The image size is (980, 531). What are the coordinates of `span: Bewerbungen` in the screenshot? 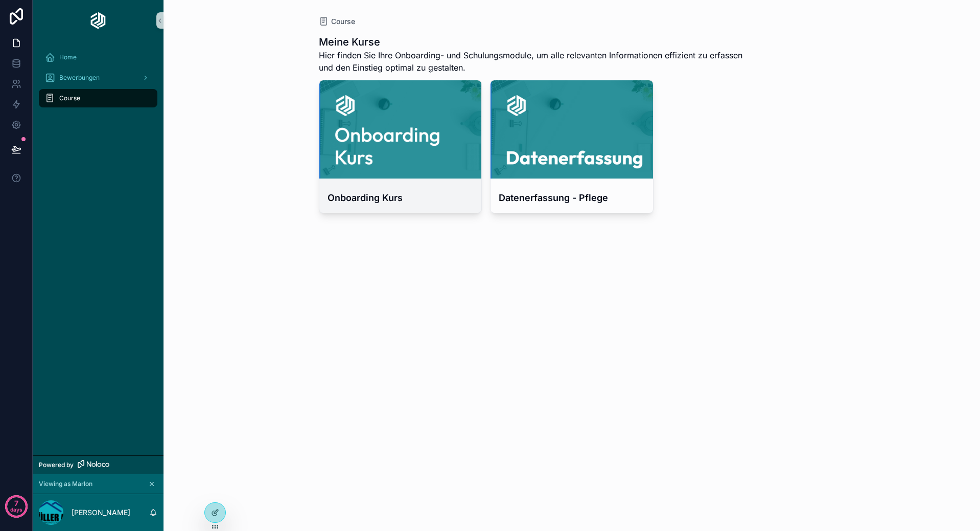 It's located at (79, 77).